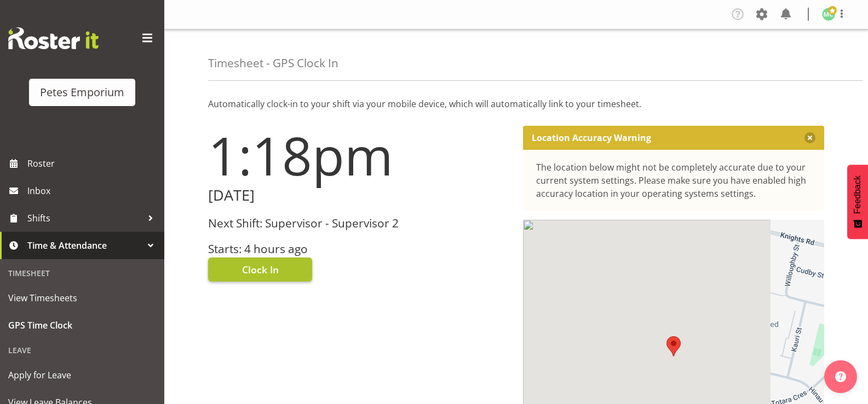 Image resolution: width=868 pixels, height=404 pixels. Describe the element at coordinates (53, 38) in the screenshot. I see `img: Rosterit website logo` at that location.